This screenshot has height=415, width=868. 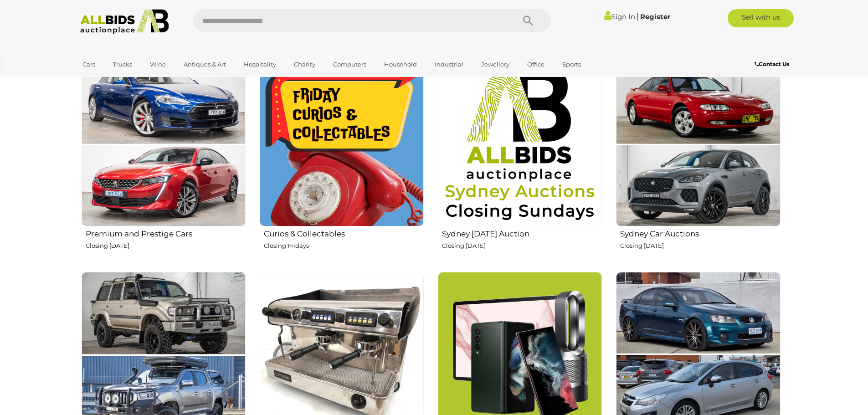 What do you see at coordinates (124, 22) in the screenshot?
I see `img: Allbids.com.au` at bounding box center [124, 22].